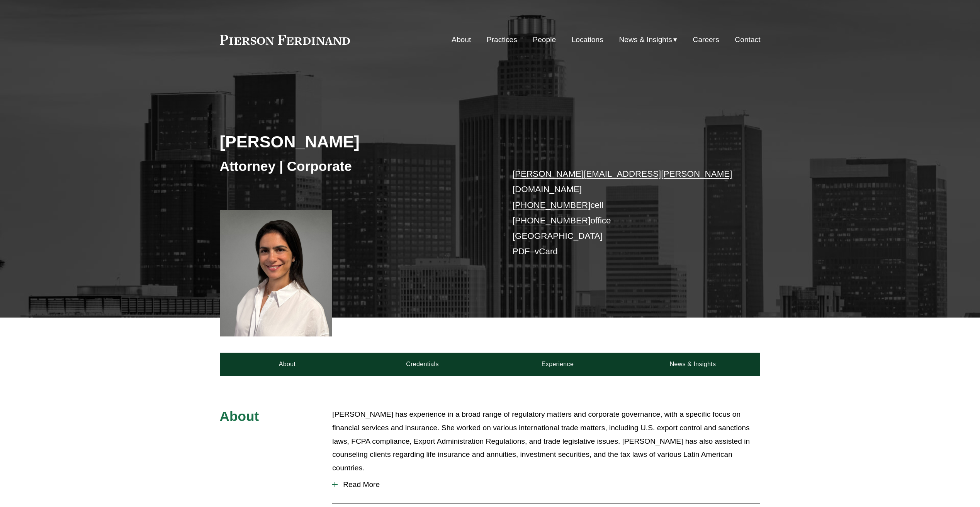  I want to click on span: Read More, so click(549, 485).